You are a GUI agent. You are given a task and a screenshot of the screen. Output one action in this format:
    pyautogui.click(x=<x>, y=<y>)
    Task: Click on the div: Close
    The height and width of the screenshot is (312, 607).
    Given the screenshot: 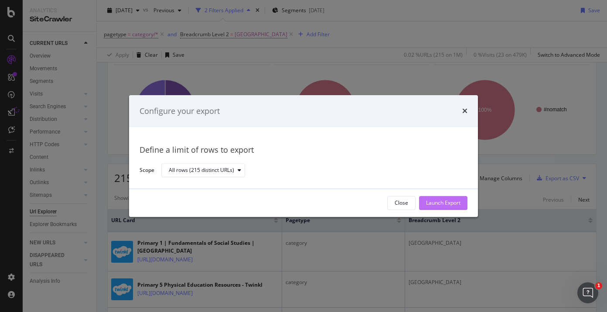 What is the action you would take?
    pyautogui.click(x=401, y=203)
    